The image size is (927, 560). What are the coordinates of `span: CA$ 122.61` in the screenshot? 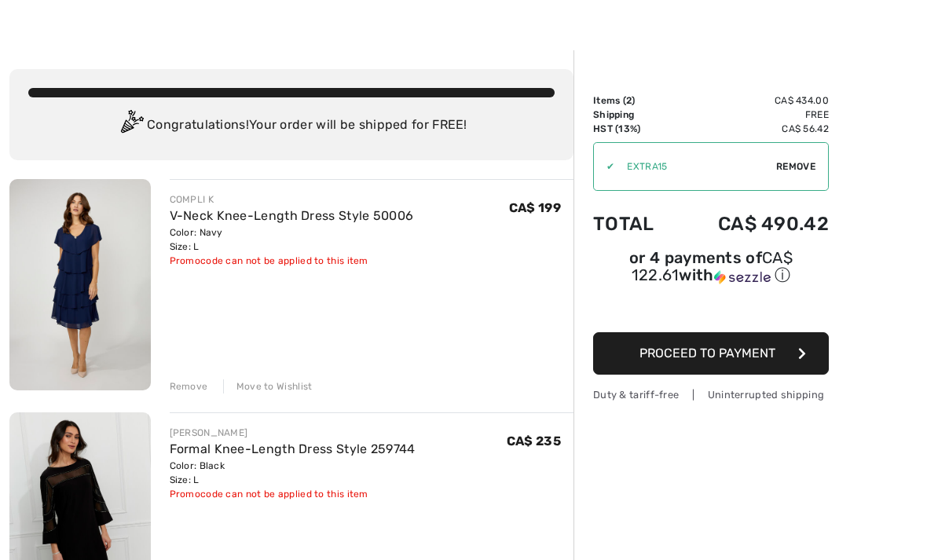 It's located at (712, 266).